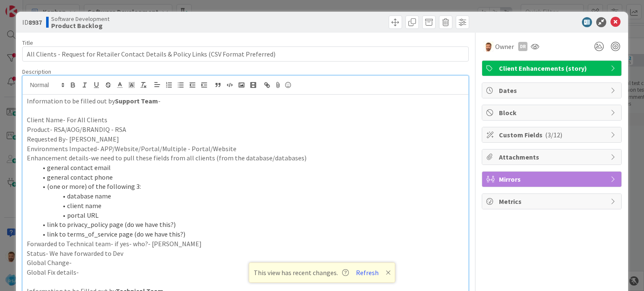 The image size is (644, 291). Describe the element at coordinates (552, 157) in the screenshot. I see `span: Attachments` at that location.